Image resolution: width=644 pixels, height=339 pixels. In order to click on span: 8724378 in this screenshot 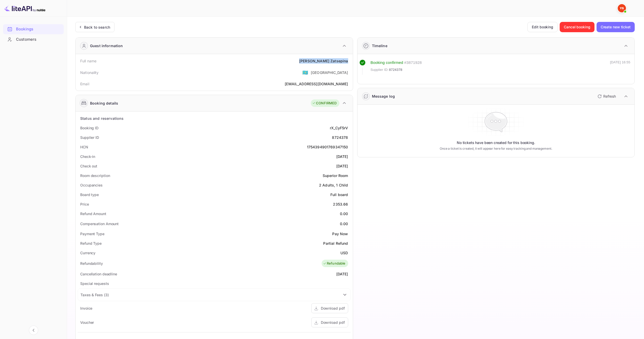, I will do `click(396, 70)`.